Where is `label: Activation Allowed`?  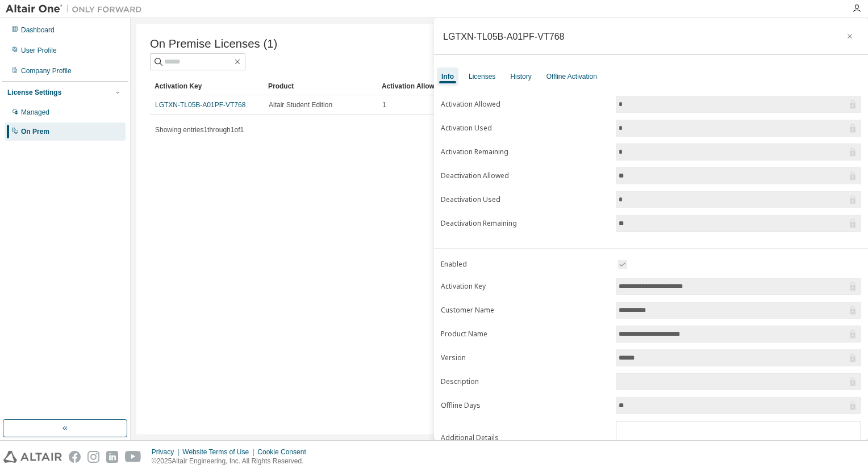
label: Activation Allowed is located at coordinates (525, 105).